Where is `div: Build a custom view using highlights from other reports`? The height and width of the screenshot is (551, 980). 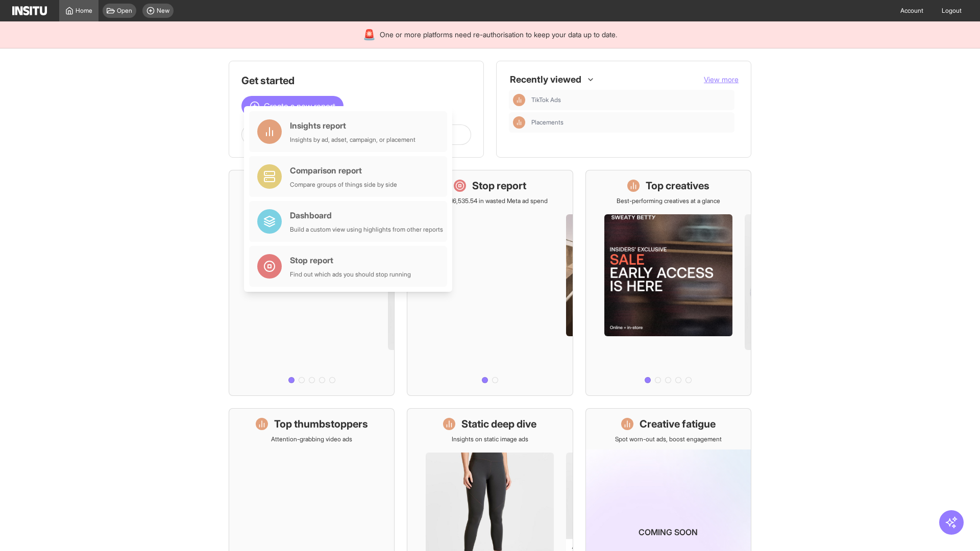
div: Build a custom view using highlights from other reports is located at coordinates (367, 230).